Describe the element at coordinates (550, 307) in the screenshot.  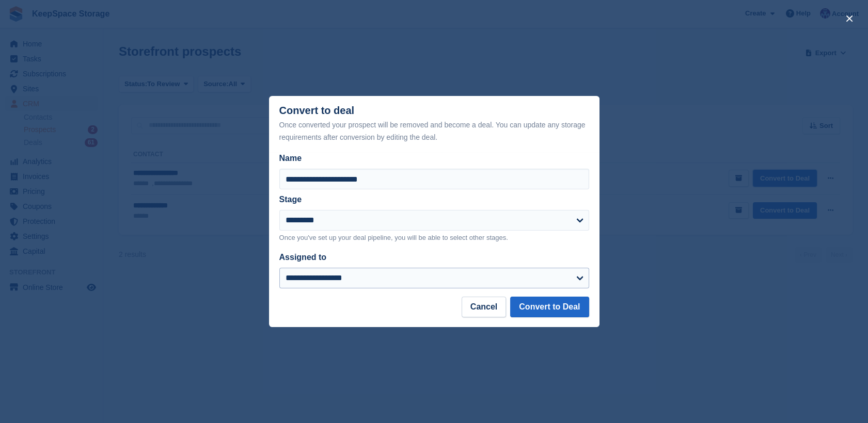
I see `button: Convert to Deal` at that location.